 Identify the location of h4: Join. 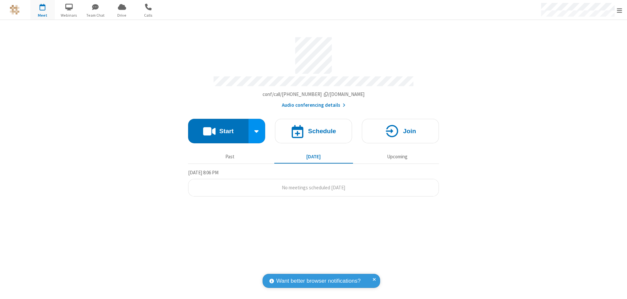
(410, 131).